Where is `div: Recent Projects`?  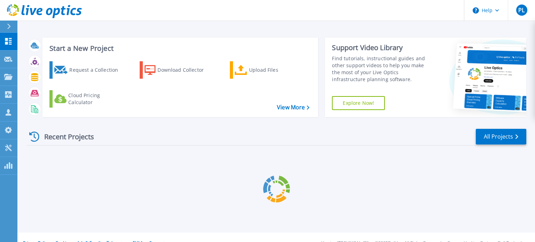
div: Recent Projects is located at coordinates (65, 137).